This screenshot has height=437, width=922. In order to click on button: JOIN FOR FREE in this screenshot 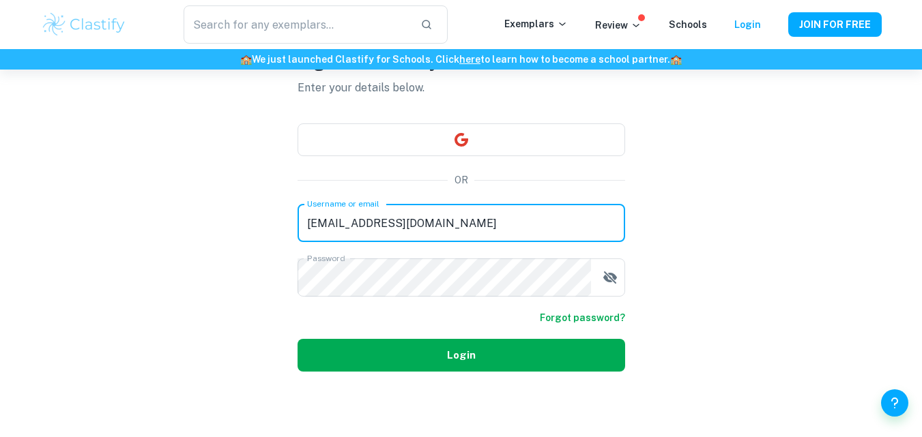, I will do `click(834, 25)`.